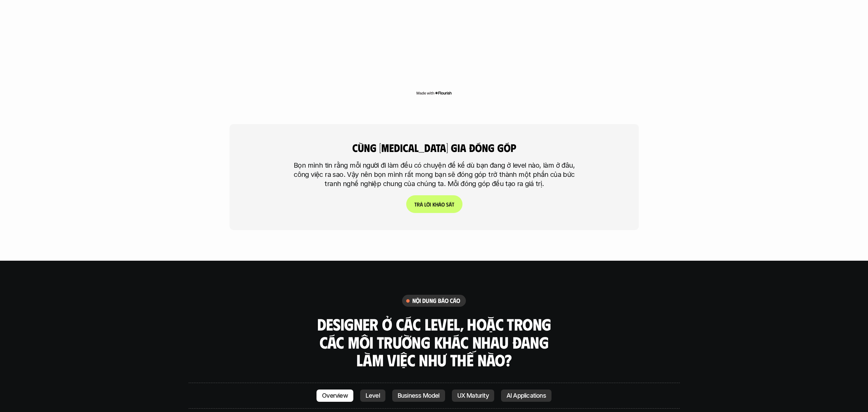 The height and width of the screenshot is (412, 868). What do you see at coordinates (428, 205) in the screenshot?
I see `span: ờ` at bounding box center [428, 205].